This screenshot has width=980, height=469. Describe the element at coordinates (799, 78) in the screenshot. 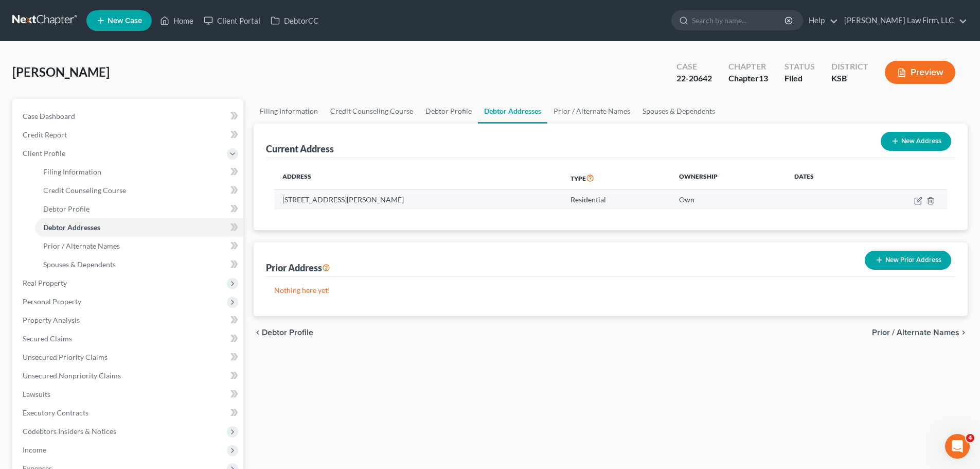

I see `div: Filed` at that location.